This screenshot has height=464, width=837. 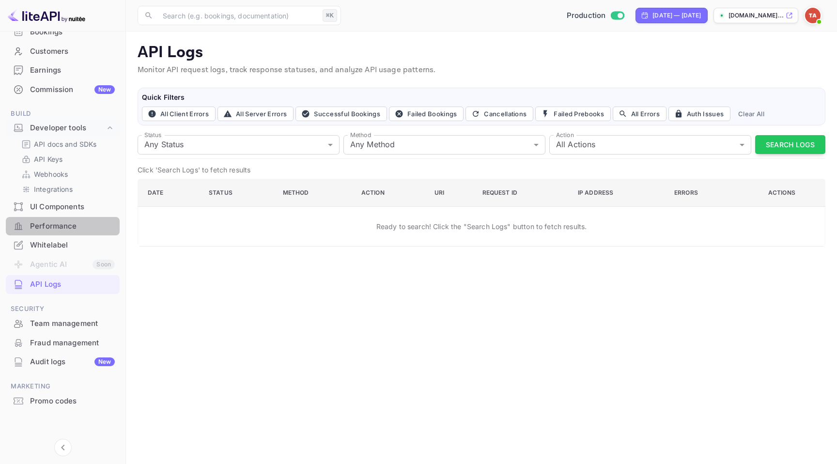 I want to click on span: Production, so click(x=586, y=15).